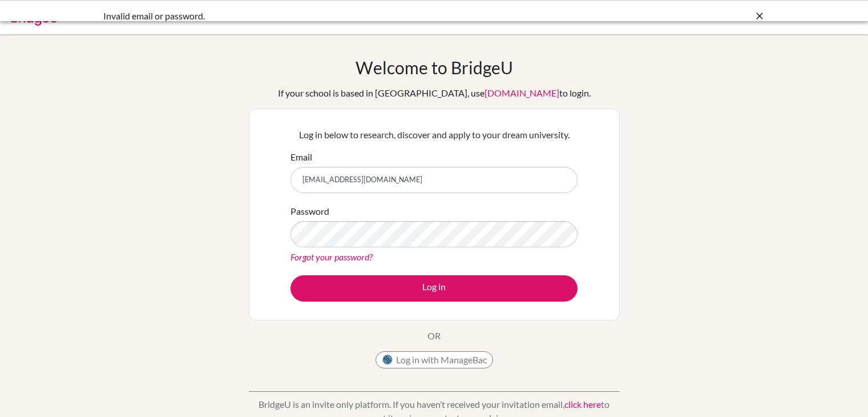 The image size is (868, 417). What do you see at coordinates (348, 16) in the screenshot?
I see `div: Invalid email or password.` at bounding box center [348, 16].